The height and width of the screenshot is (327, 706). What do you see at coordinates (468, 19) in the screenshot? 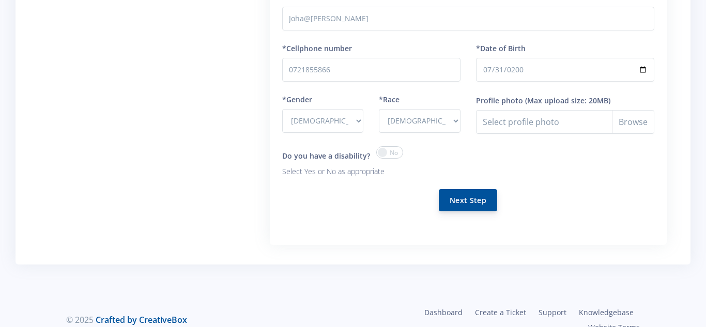
I see `input: Email Address` at bounding box center [468, 19].